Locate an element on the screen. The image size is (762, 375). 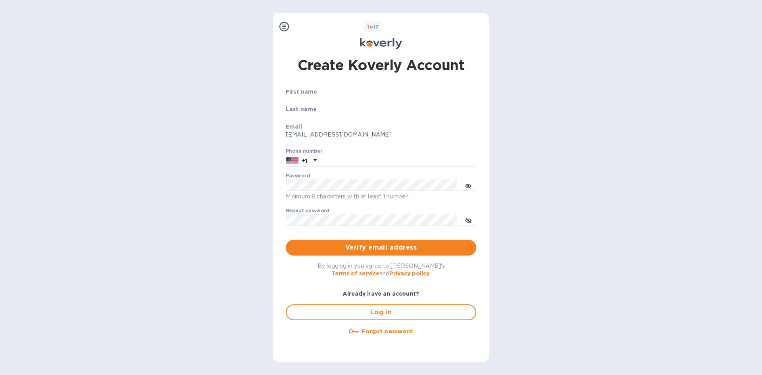
b: Terms of service is located at coordinates (355, 273).